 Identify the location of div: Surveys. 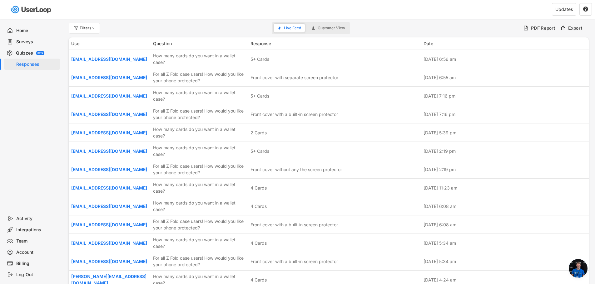
(37, 42).